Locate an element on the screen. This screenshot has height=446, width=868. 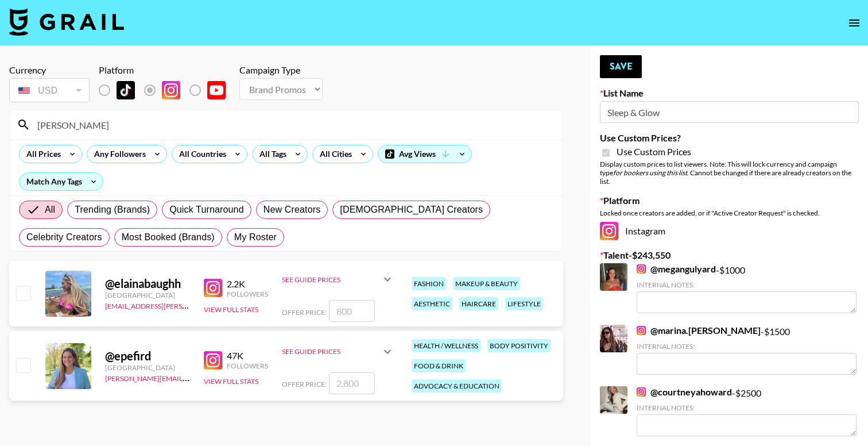
div: @ epefird is located at coordinates (147, 355).